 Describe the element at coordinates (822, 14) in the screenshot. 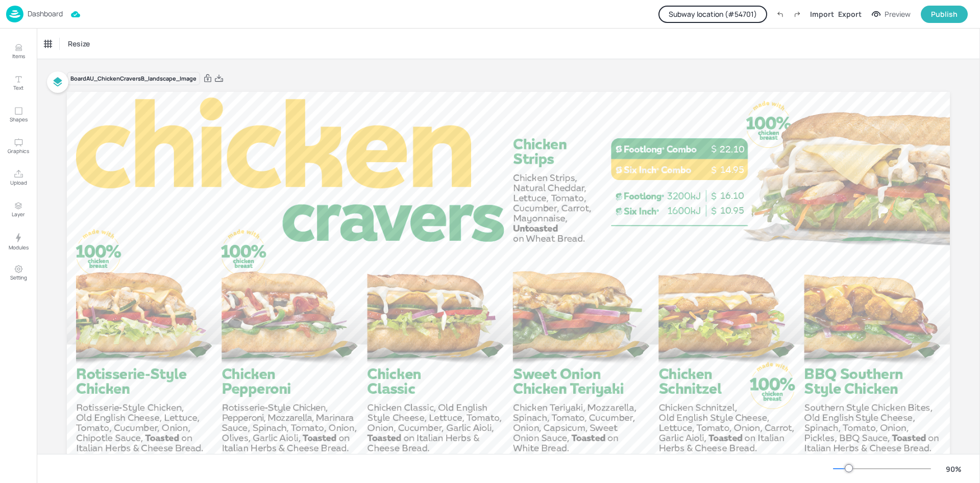

I see `div: Import` at that location.